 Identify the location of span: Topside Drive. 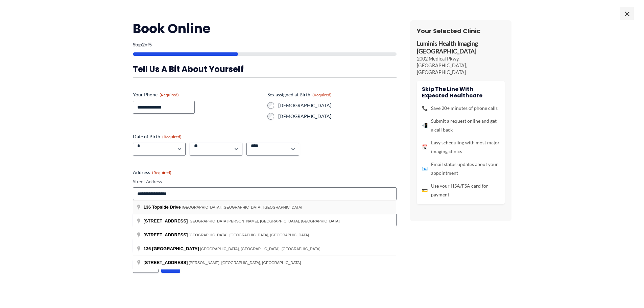
(166, 207).